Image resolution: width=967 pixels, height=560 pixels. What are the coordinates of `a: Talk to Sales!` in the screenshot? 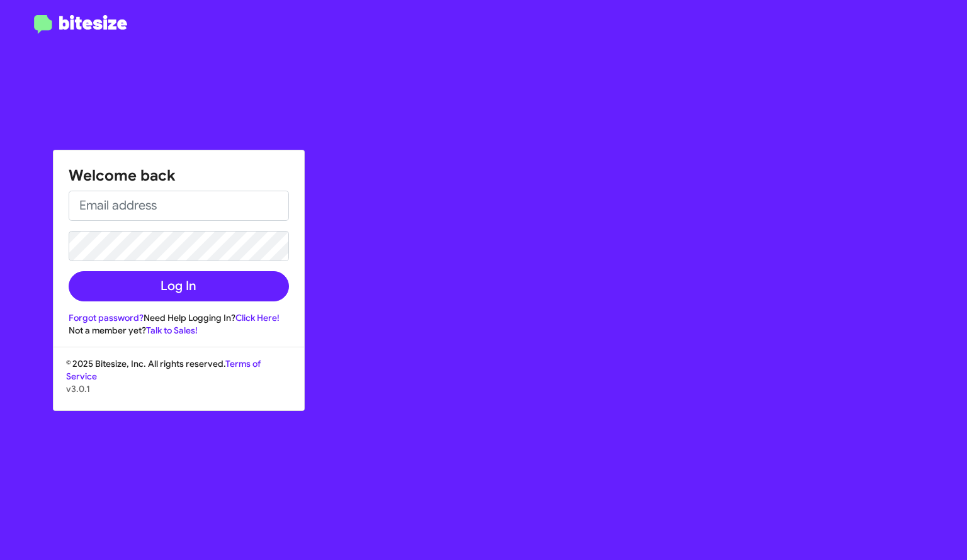 It's located at (172, 331).